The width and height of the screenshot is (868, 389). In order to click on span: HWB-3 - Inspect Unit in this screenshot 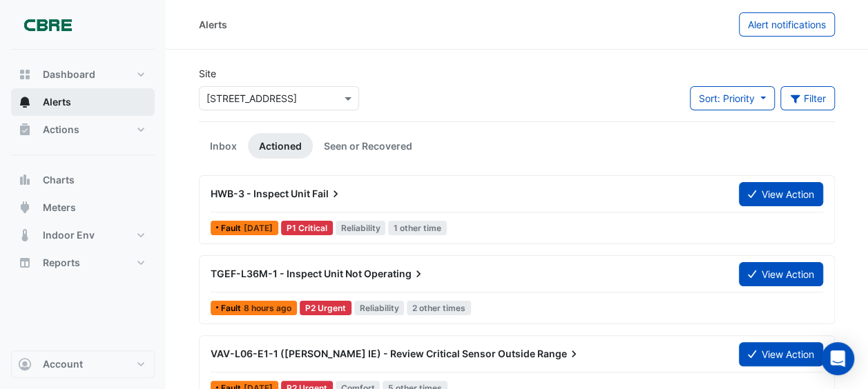, I will do `click(261, 193)`.